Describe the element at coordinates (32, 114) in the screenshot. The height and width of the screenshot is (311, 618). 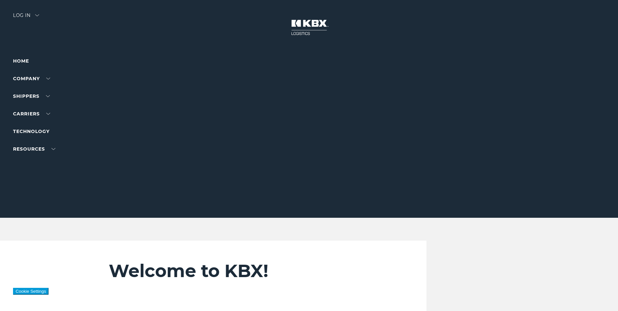
I see `a: Carriers` at that location.